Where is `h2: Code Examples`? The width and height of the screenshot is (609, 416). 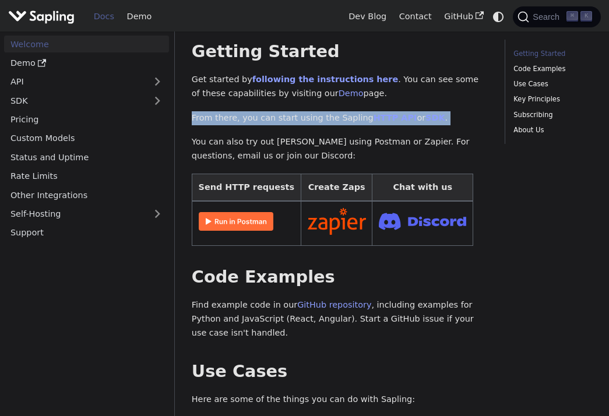
h2: Code Examples is located at coordinates (340, 277).